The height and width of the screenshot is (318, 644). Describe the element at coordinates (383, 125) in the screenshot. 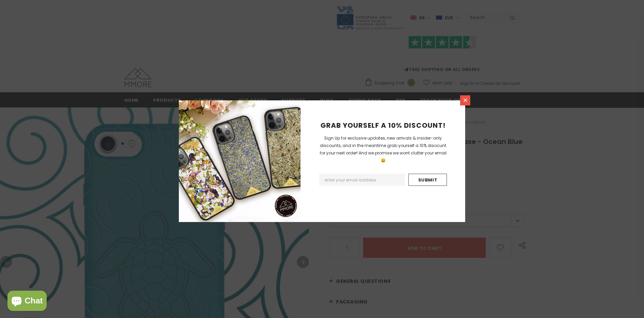

I see `span: GRAB YOURSELF A 10% DISCOUNT!` at that location.